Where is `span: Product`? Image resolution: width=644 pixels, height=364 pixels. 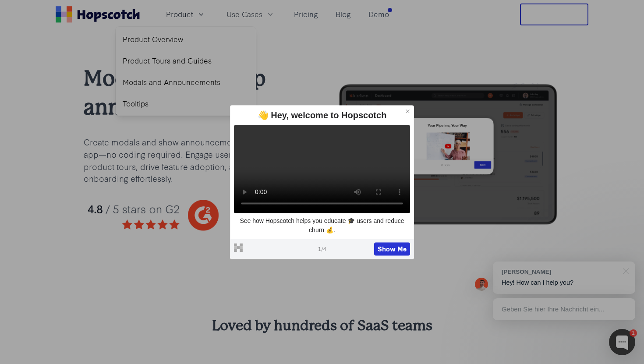
span: Product is located at coordinates (179, 14).